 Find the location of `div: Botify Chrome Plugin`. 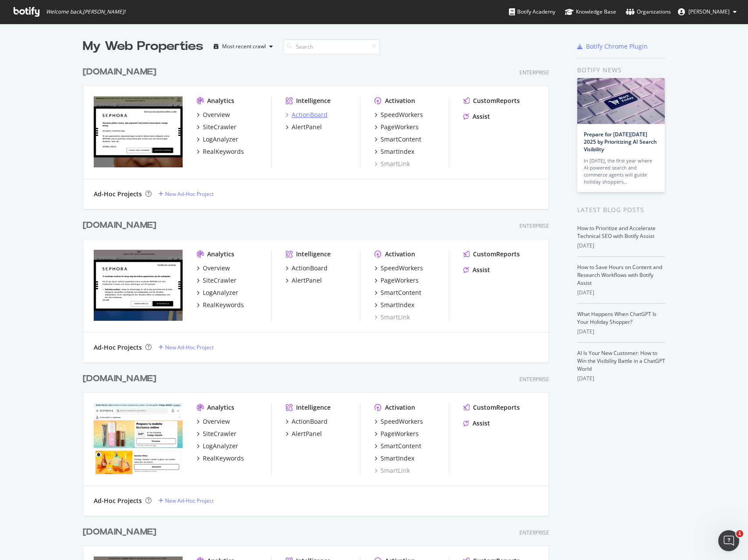

div: Botify Chrome Plugin is located at coordinates (616, 46).